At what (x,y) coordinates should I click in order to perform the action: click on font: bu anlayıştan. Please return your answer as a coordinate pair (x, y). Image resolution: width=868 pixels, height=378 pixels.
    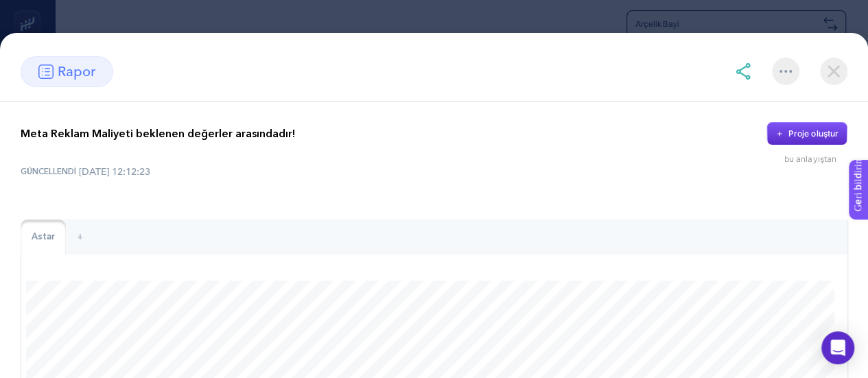
    Looking at the image, I should click on (809, 159).